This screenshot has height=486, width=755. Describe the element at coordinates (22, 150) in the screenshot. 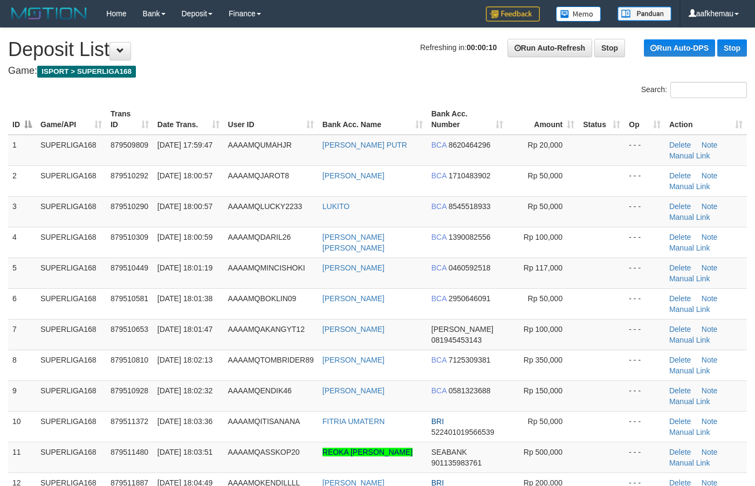

I see `td: 1` at that location.